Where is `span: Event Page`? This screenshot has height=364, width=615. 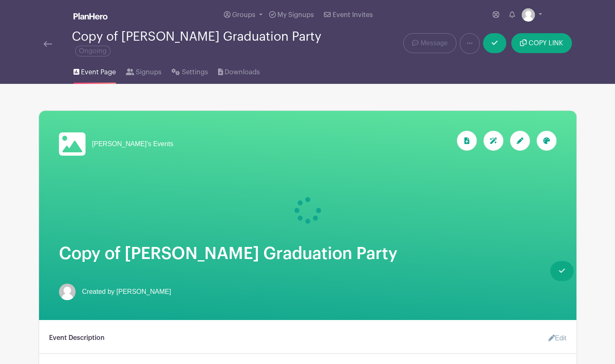
span: Event Page is located at coordinates (99, 72).